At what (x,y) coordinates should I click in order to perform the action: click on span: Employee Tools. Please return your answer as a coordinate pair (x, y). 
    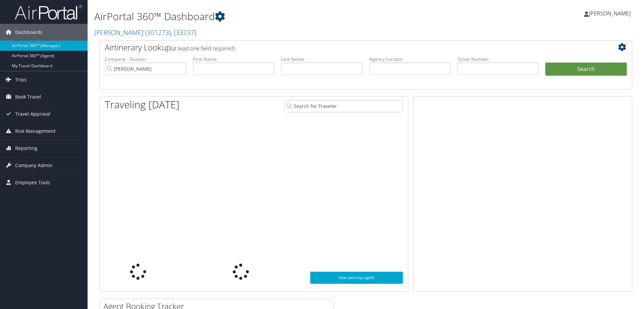
    Looking at the image, I should click on (32, 182).